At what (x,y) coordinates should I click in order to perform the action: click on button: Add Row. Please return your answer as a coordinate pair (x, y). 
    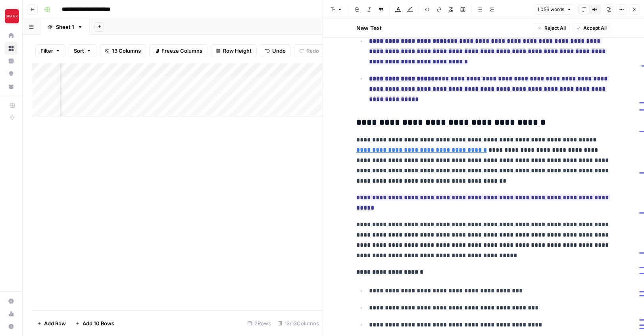
    Looking at the image, I should click on (51, 323).